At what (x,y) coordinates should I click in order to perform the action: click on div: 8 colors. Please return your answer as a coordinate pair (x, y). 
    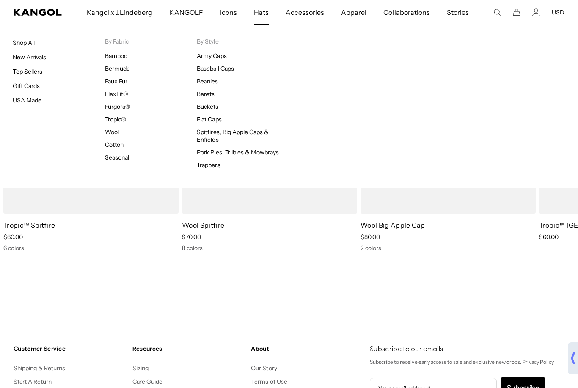
    Looking at the image, I should click on (269, 248).